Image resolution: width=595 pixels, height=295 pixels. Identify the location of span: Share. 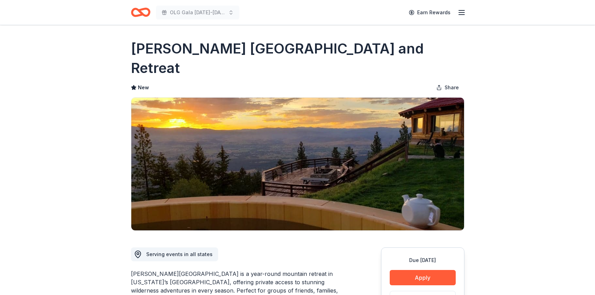
(451, 87).